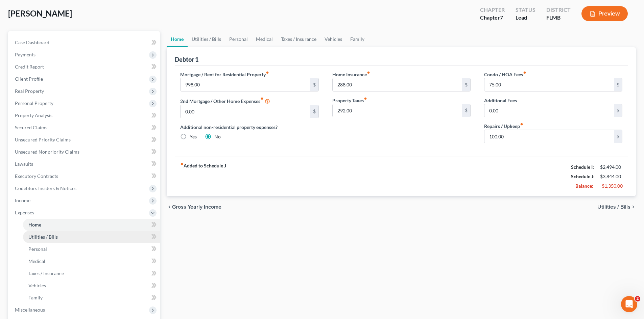  I want to click on span: Unsecured Priority Claims, so click(43, 140).